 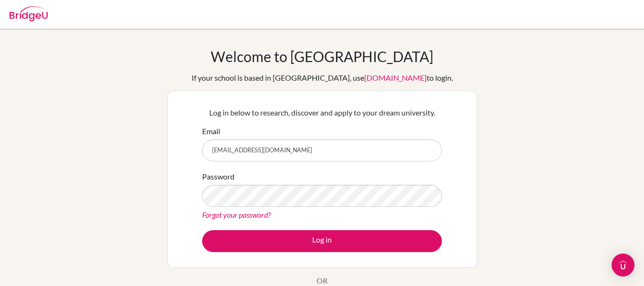 What do you see at coordinates (623, 265) in the screenshot?
I see `div: Open Intercom Messenger` at bounding box center [623, 265].